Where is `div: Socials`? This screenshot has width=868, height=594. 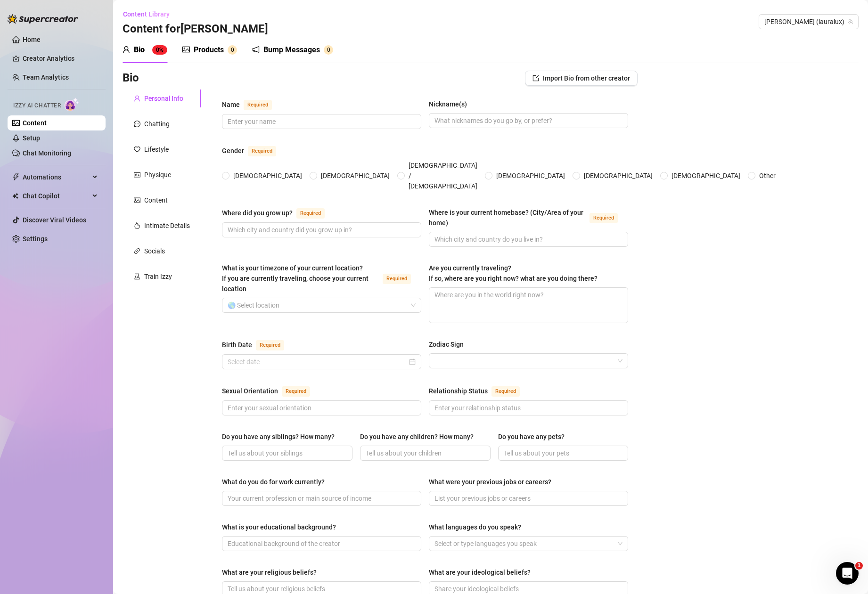 div: Socials is located at coordinates (154, 251).